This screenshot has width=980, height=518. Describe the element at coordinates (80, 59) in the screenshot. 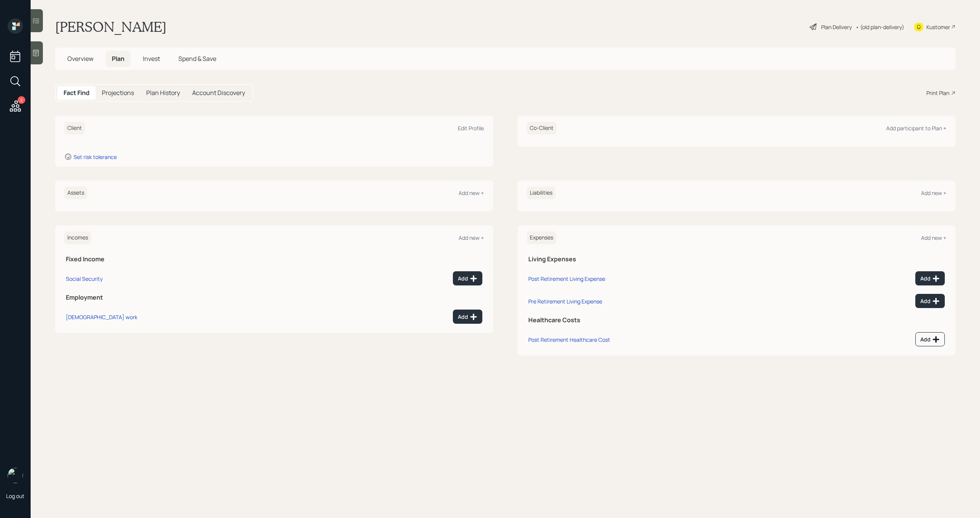

I see `span: Overview` at that location.